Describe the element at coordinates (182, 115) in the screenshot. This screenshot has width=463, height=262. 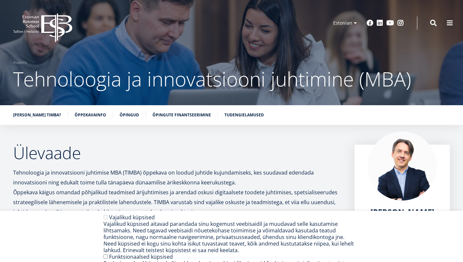
I see `a: Õpingute finantseerimine` at that location.